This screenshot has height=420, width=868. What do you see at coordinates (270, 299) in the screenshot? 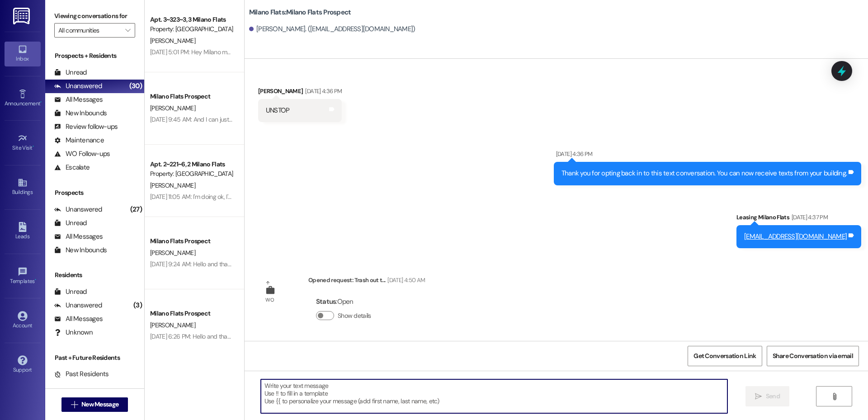
I see `div: WO` at bounding box center [270, 299].